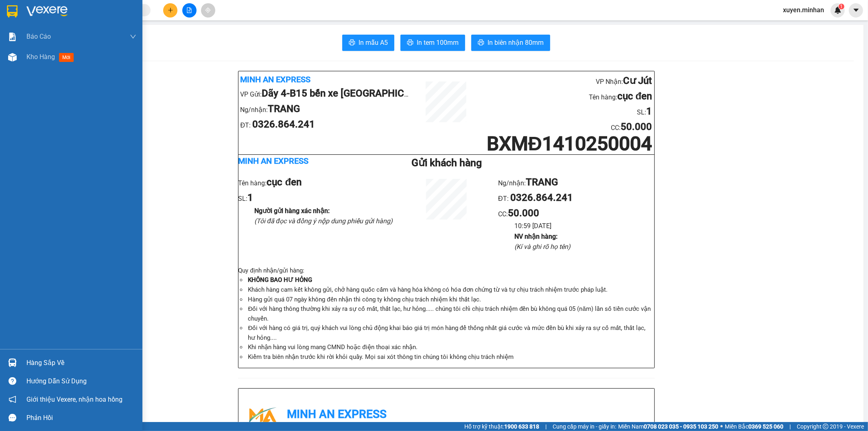 The height and width of the screenshot is (431, 868). Describe the element at coordinates (437, 42) in the screenshot. I see `span: In tem 100mm` at that location.